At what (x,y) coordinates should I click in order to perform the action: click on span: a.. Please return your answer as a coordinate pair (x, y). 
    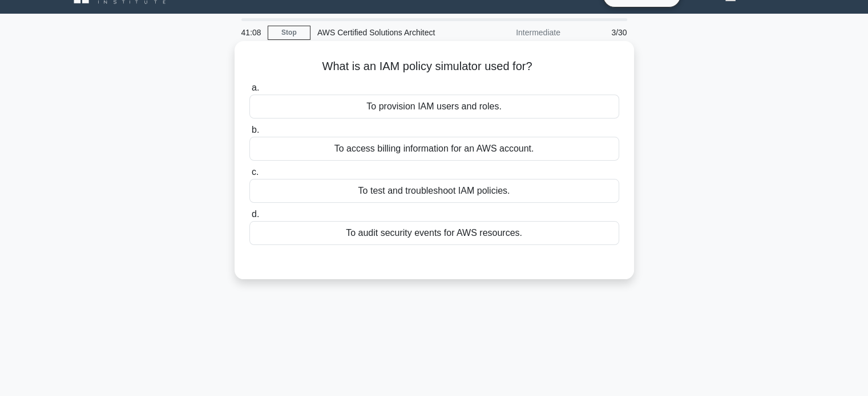
    Looking at the image, I should click on (255, 87).